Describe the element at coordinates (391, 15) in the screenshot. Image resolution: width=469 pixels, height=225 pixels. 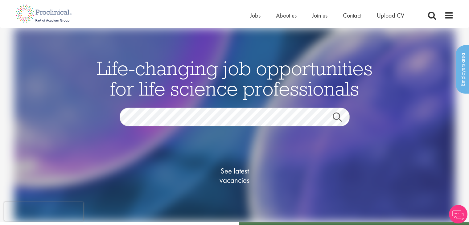
I see `span: Upload CV` at that location.